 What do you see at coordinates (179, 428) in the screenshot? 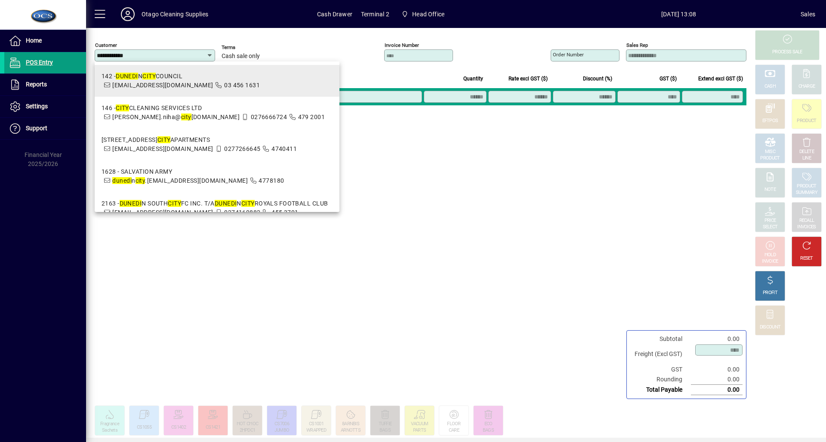
I see `div: CS1402` at bounding box center [179, 428].